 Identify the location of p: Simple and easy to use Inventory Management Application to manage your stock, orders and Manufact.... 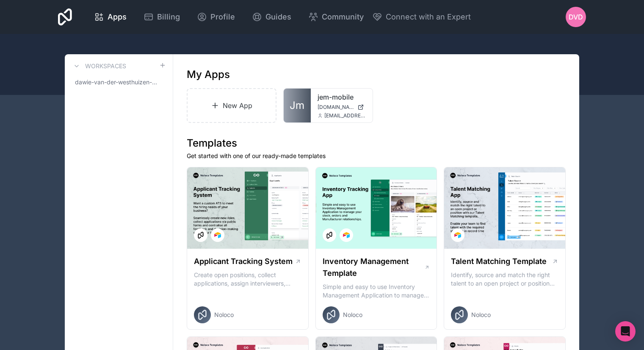
(377, 291).